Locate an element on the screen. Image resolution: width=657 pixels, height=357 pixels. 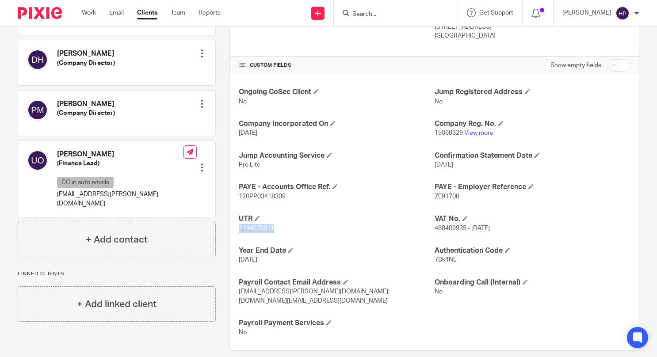
p: CC in auto emails is located at coordinates (85, 182).